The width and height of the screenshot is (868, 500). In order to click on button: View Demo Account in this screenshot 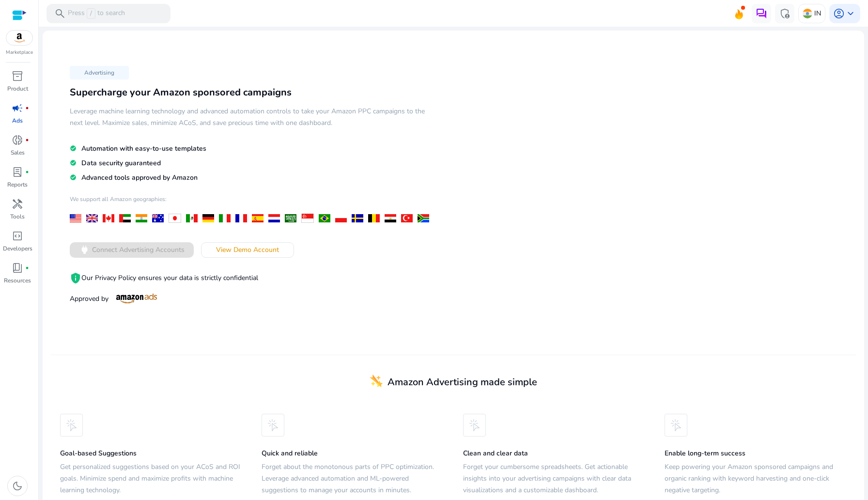, I will do `click(248, 250)`.